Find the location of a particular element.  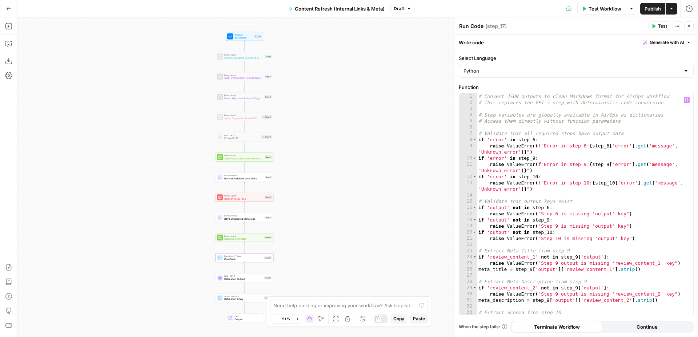

div: 25 is located at coordinates (468, 263).